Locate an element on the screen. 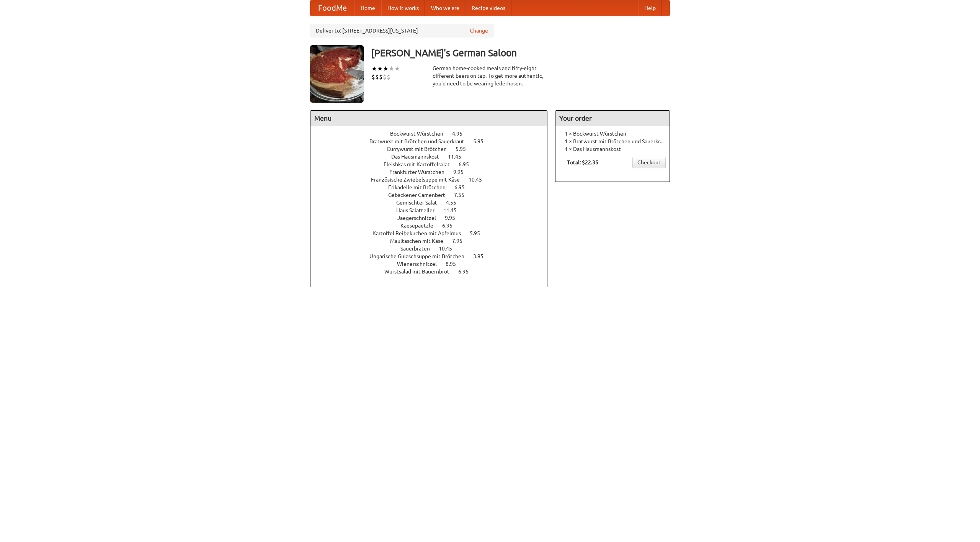  a: Currywurst mit Brötchen 5.95 is located at coordinates (434, 149).